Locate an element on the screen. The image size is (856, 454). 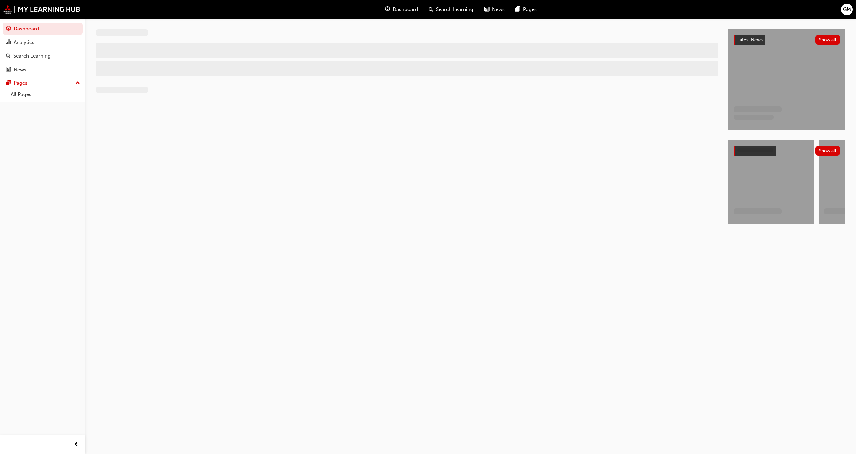
span: Dashboard is located at coordinates (405, 9).